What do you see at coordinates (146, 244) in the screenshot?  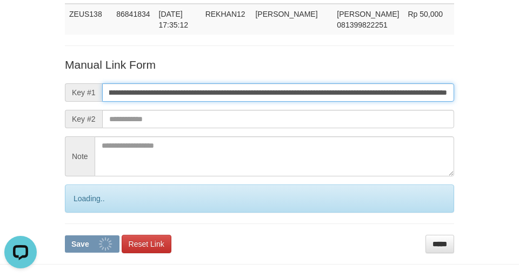 I see `a: Reset Link` at bounding box center [146, 244].